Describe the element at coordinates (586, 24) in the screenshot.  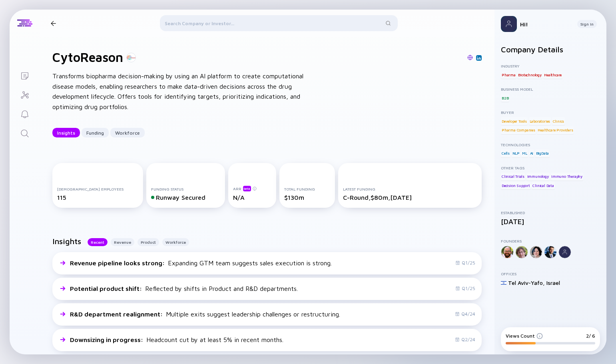
I see `div: Sign In` at that location.